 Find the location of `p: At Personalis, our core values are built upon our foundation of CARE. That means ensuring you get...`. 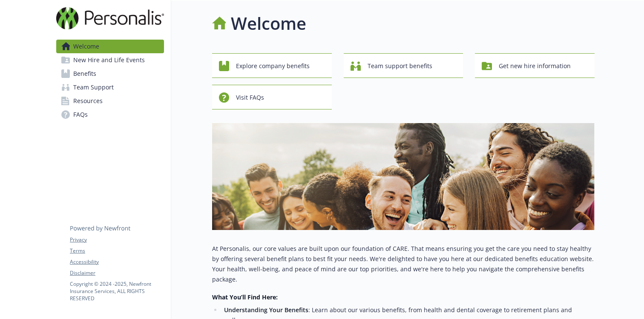

p: At Personalis, our core values are built upon our foundation of CARE. That means ensuring you get... is located at coordinates (403, 264).